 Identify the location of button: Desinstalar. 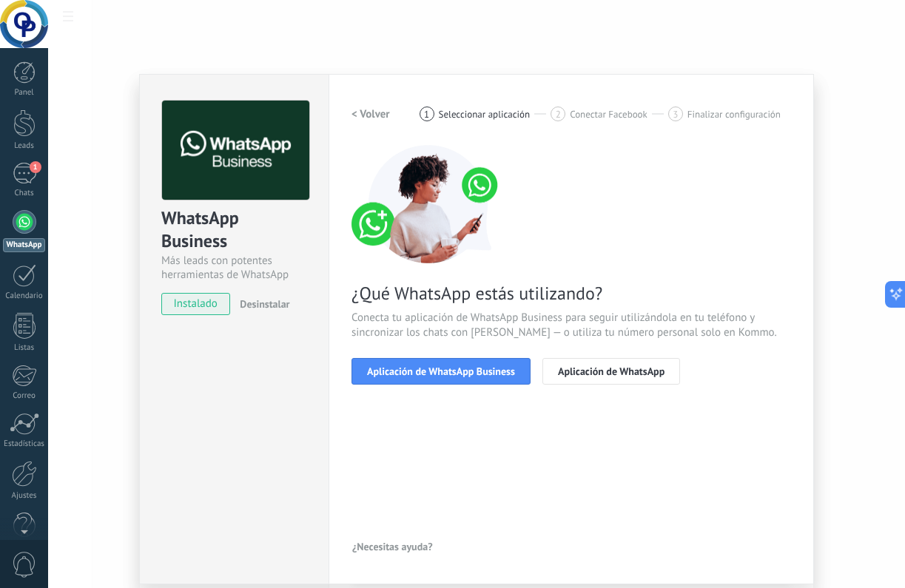
(261, 304).